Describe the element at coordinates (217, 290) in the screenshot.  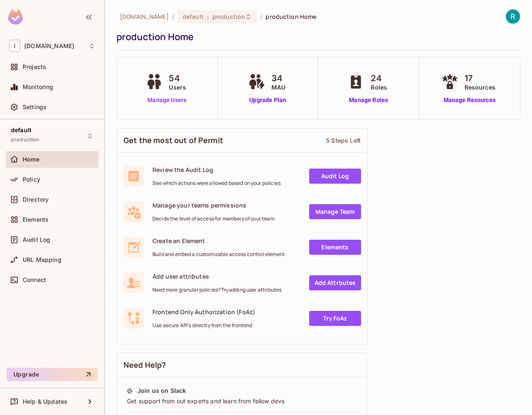
I see `span: Need more granular policies? Try adding user attributes` at that location.